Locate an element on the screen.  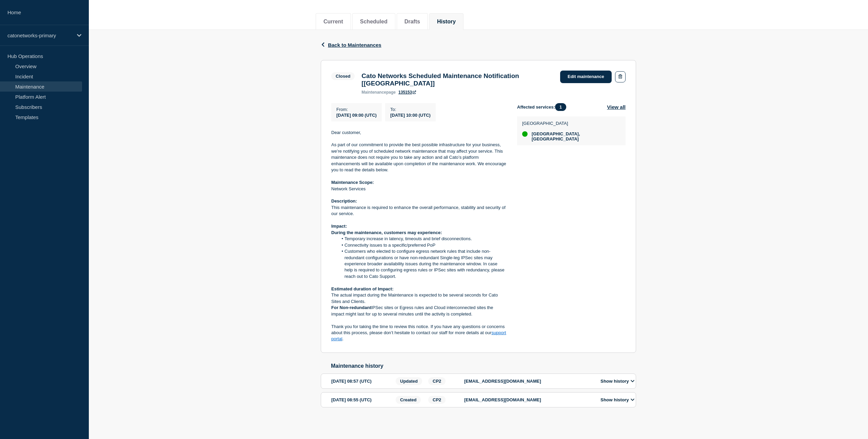
button: Drafts is located at coordinates (412, 22).